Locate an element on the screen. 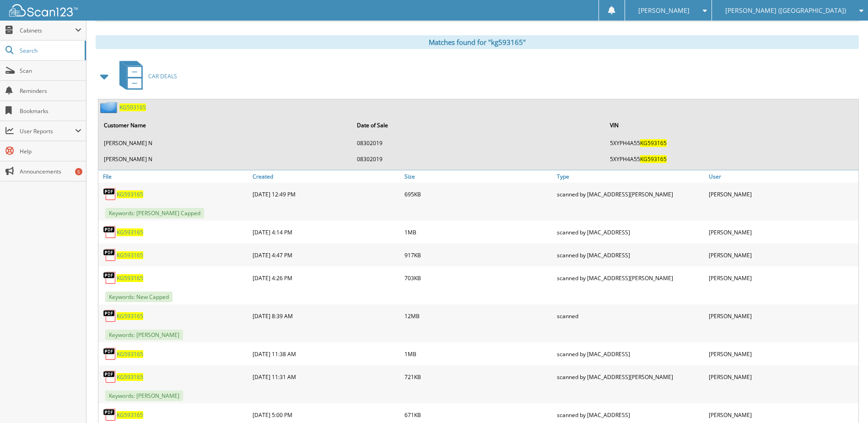  span: Search is located at coordinates (50, 50).